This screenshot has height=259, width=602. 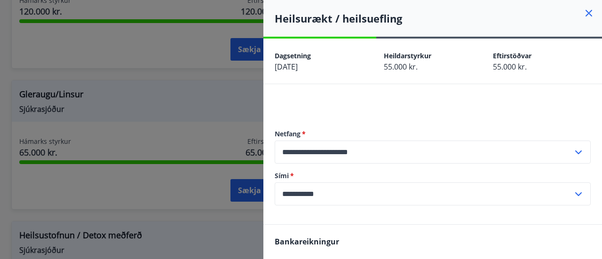 I want to click on span: Eftirstöðvar, so click(x=512, y=56).